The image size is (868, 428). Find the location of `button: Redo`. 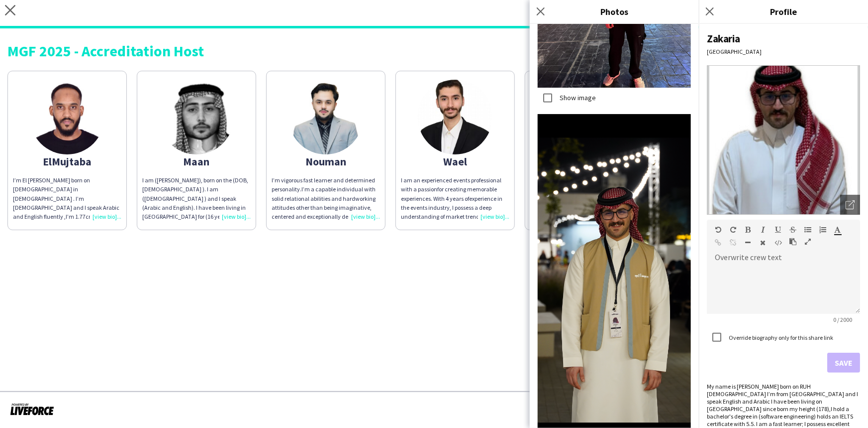

button: Redo is located at coordinates (733, 230).